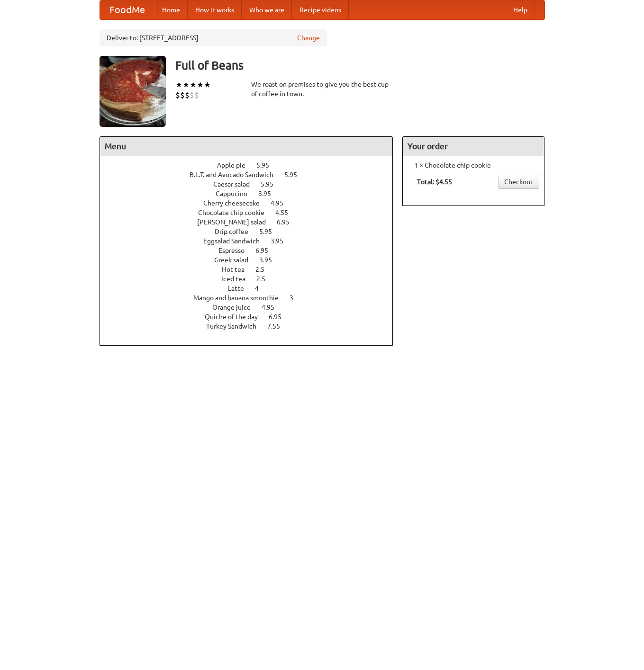 The image size is (644, 670). What do you see at coordinates (252, 184) in the screenshot?
I see `a: Caesar salad 5.95` at bounding box center [252, 184].